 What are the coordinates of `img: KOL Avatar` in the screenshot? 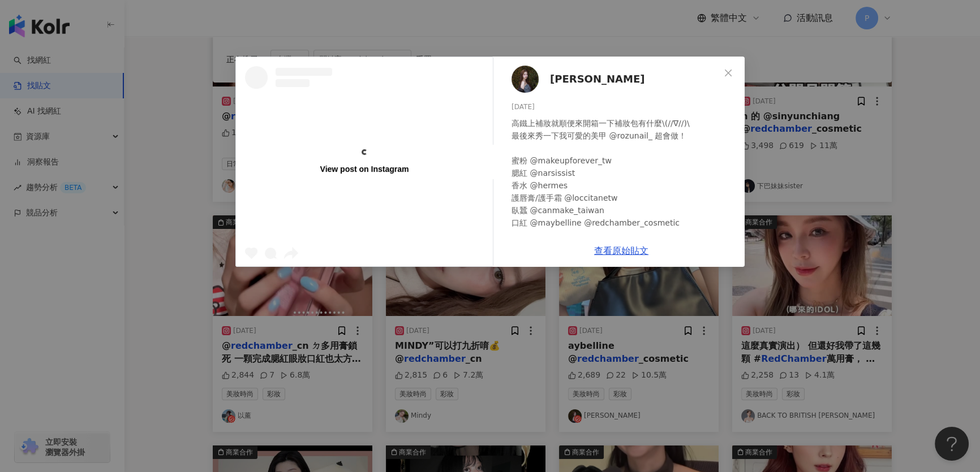 It's located at (525, 79).